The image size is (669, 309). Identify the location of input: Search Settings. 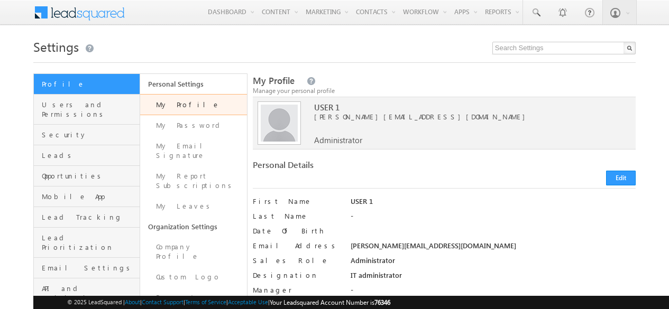
(564, 48).